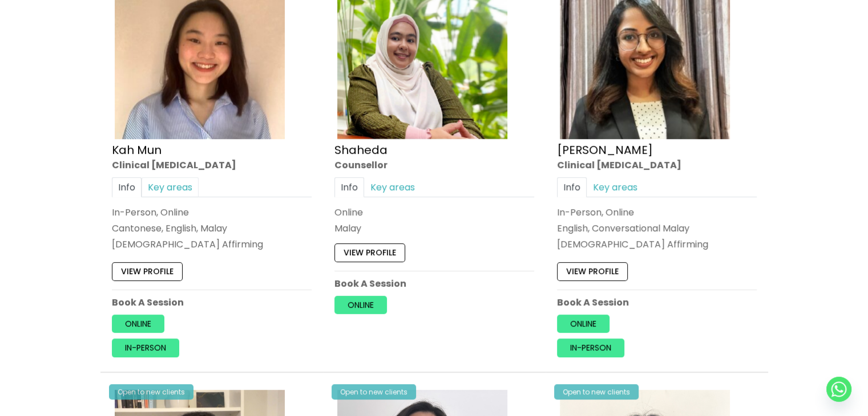 Image resolution: width=868 pixels, height=416 pixels. What do you see at coordinates (434, 165) in the screenshot?
I see `div: Counsellor` at bounding box center [434, 165].